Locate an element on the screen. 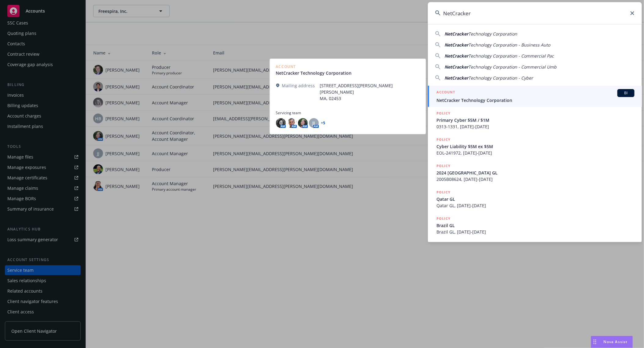 This screenshot has height=348, width=644. span: NetCracker Technology Corporation is located at coordinates (535, 100).